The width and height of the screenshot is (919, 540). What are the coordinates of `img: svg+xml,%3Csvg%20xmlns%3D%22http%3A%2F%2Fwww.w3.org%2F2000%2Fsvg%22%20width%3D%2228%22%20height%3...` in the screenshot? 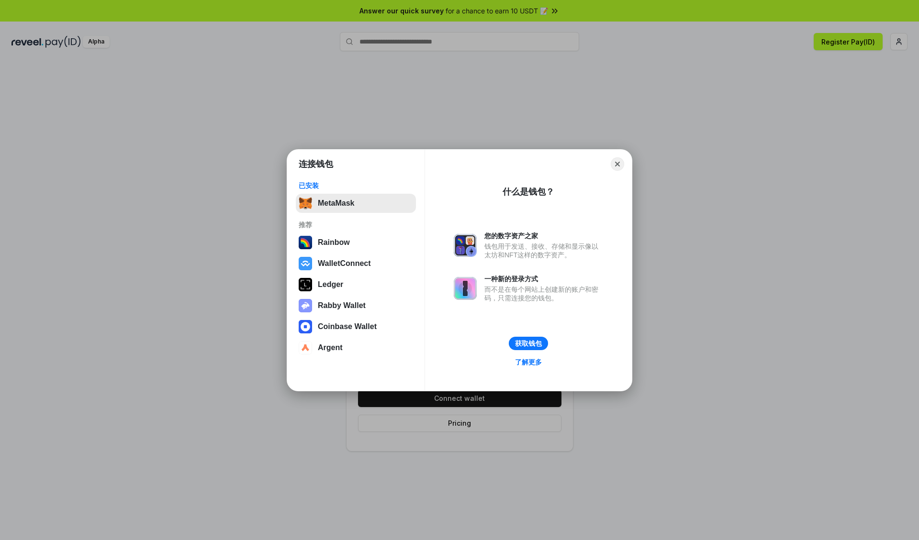 It's located at (305, 285).